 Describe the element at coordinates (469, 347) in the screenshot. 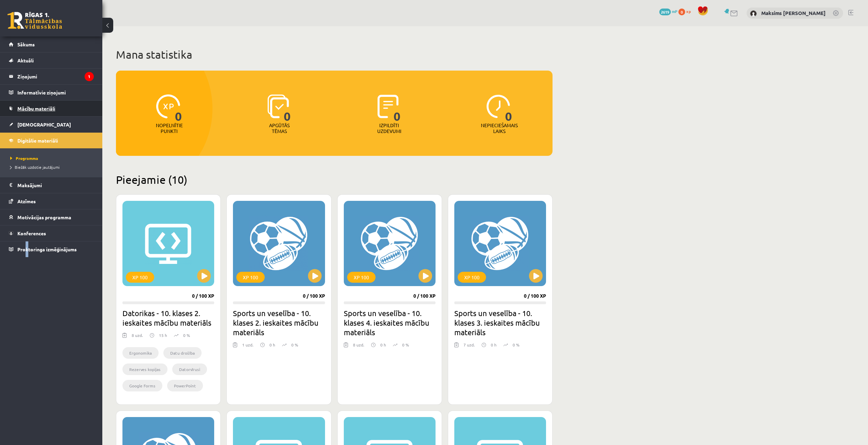

I see `div: 7 uzd.` at that location.